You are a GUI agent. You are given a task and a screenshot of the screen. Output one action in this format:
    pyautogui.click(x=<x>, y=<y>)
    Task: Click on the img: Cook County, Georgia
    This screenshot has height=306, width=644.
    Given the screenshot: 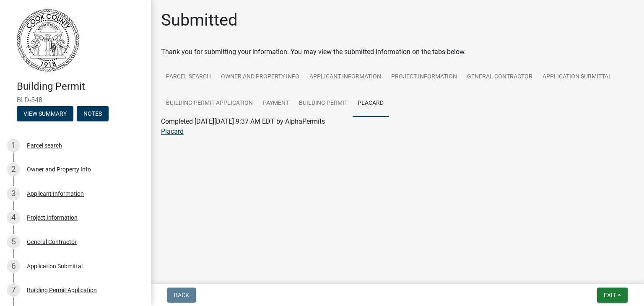 What is the action you would take?
    pyautogui.click(x=48, y=40)
    